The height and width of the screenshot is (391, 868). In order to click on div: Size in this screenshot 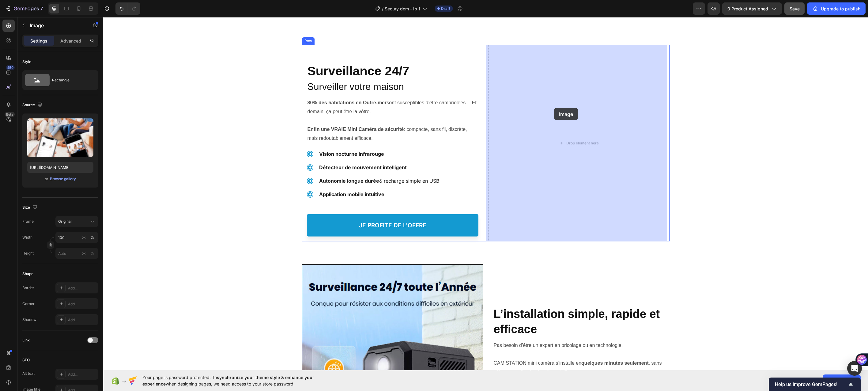, I will do `click(30, 208)`.